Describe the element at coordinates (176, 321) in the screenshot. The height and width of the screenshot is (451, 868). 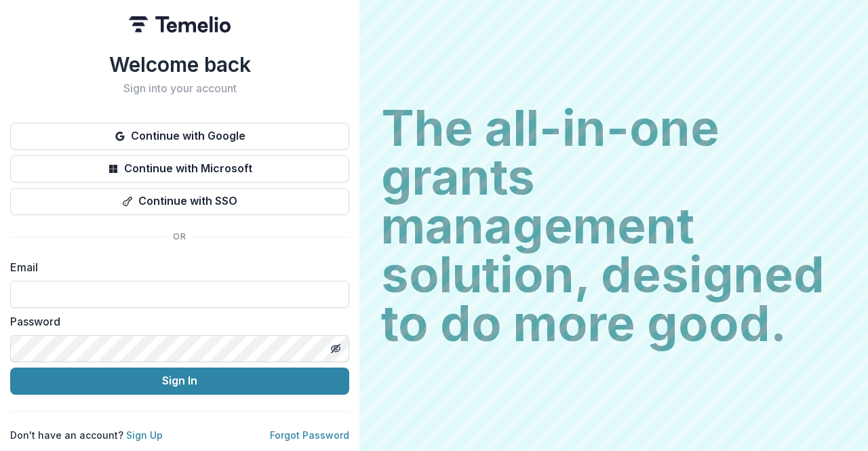
I see `label: Password` at that location.